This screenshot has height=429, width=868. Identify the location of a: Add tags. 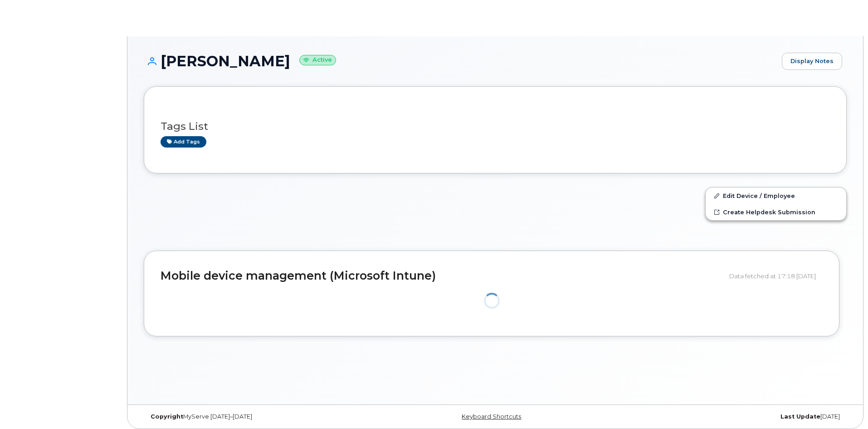
(183, 141).